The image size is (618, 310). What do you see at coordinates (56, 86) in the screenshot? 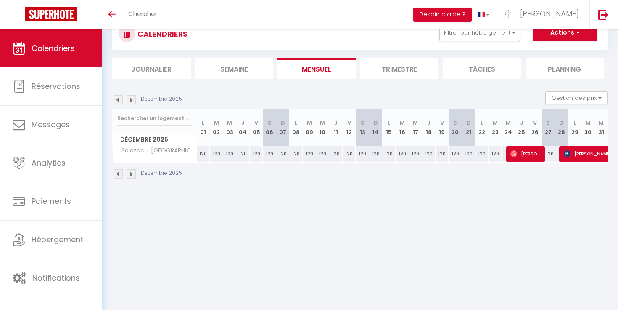
I see `span: Réservations` at bounding box center [56, 86].